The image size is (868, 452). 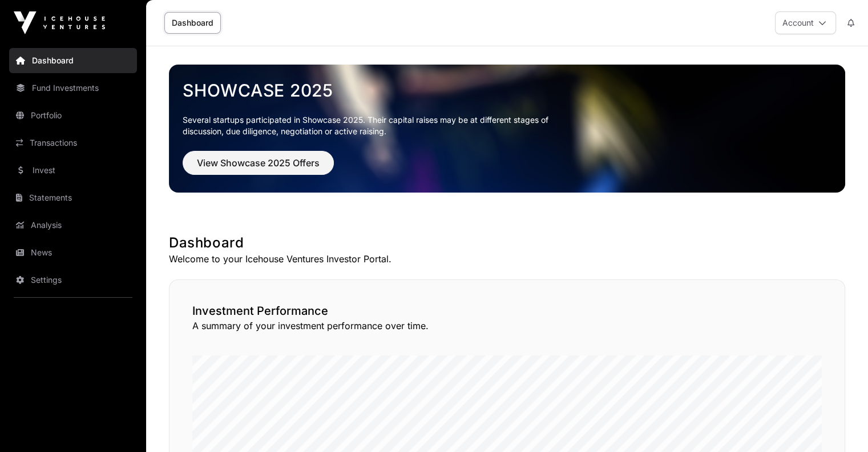 What do you see at coordinates (375, 126) in the screenshot?
I see `p: Several startups participated in Showcase 2025. Their capital raises may be at different stages o...` at bounding box center [375, 126].